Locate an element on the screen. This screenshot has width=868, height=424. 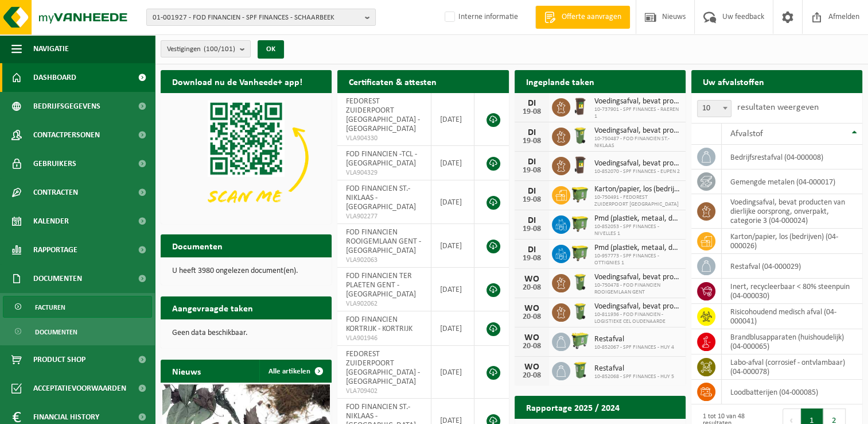
span: 10-852053 - SPF FINANCES - NIVELLES 1 is located at coordinates (637, 230).